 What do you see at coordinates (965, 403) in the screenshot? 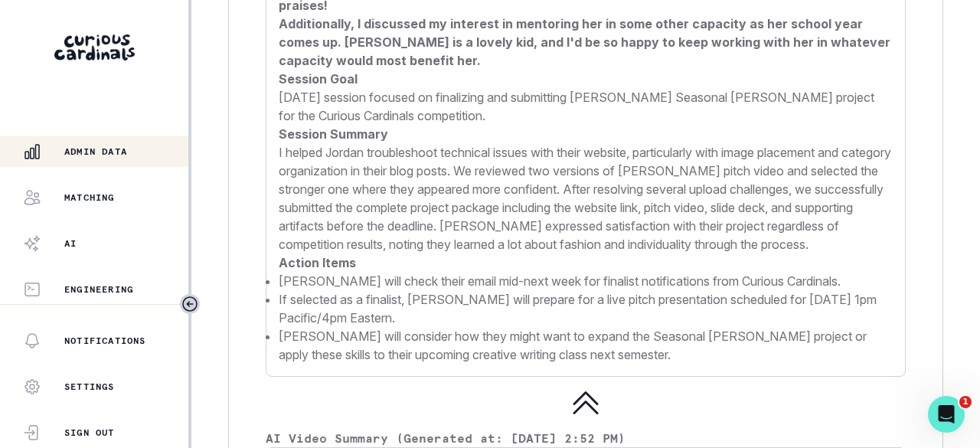
I see `span: 1` at bounding box center [965, 403].